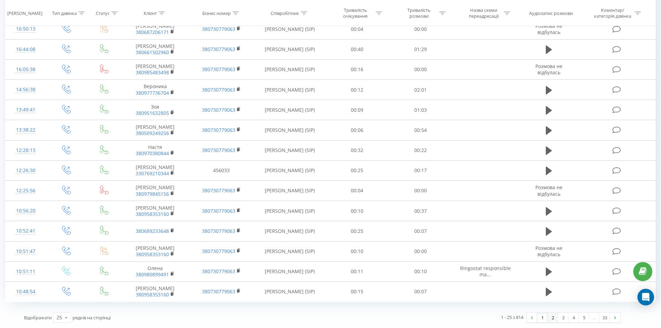 The height and width of the screenshot is (328, 661). Describe the element at coordinates (584, 317) in the screenshot. I see `a: 5` at that location.